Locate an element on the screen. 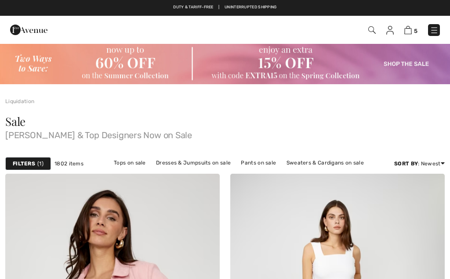  span: 5 is located at coordinates (415, 31).